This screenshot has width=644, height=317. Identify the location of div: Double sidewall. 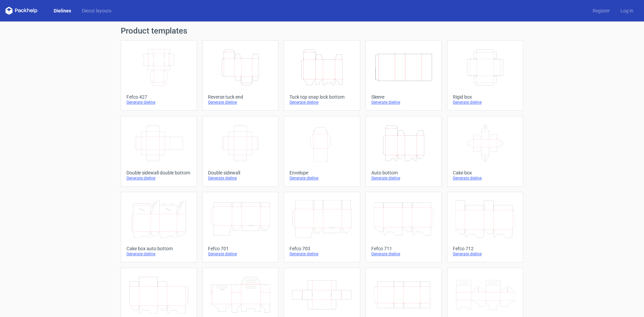
(240, 173).